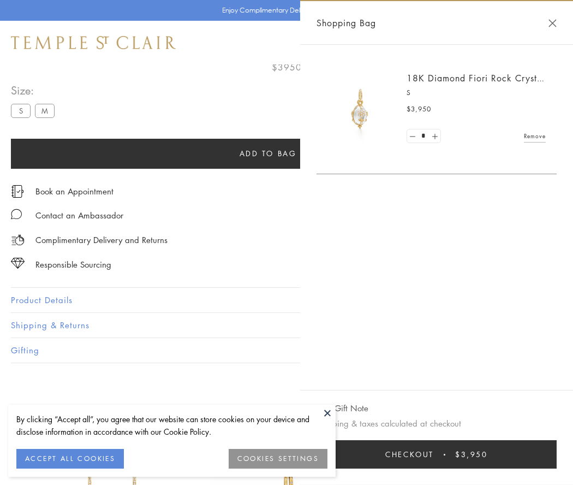  What do you see at coordinates (17, 240) in the screenshot?
I see `img: icon_delivery.svg` at bounding box center [17, 240].